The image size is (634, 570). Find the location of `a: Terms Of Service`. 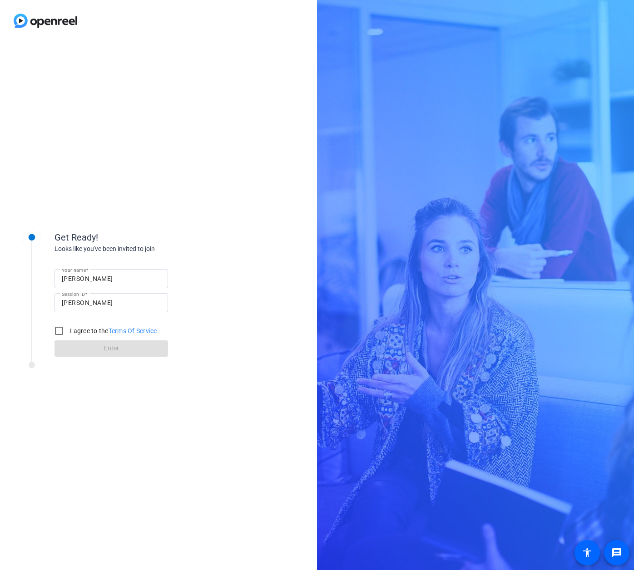

a: Terms Of Service is located at coordinates (133, 331).